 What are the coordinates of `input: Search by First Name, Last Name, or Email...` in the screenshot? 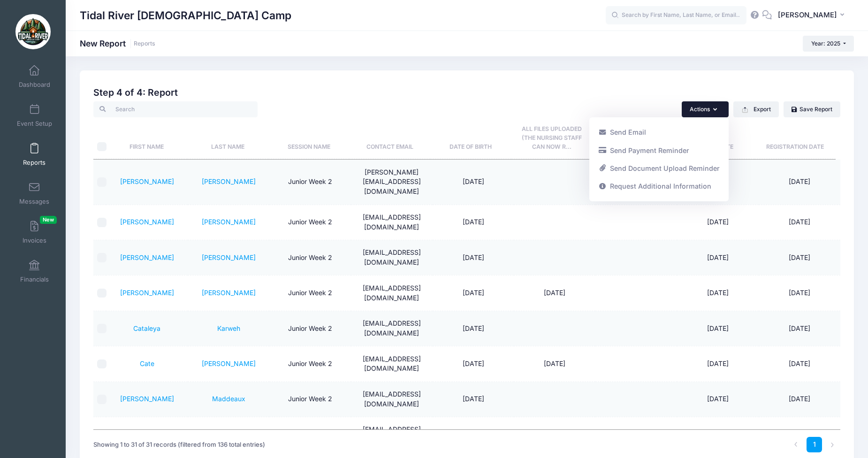 It's located at (676, 16).